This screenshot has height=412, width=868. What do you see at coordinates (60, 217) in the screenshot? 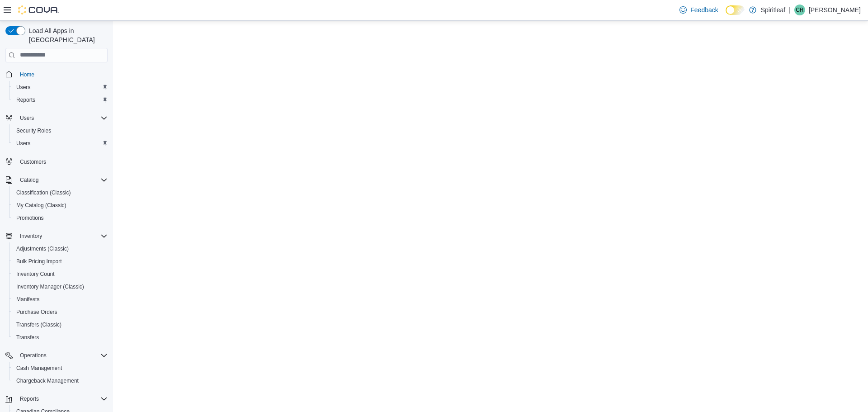
I see `button: Promotions` at bounding box center [60, 217].